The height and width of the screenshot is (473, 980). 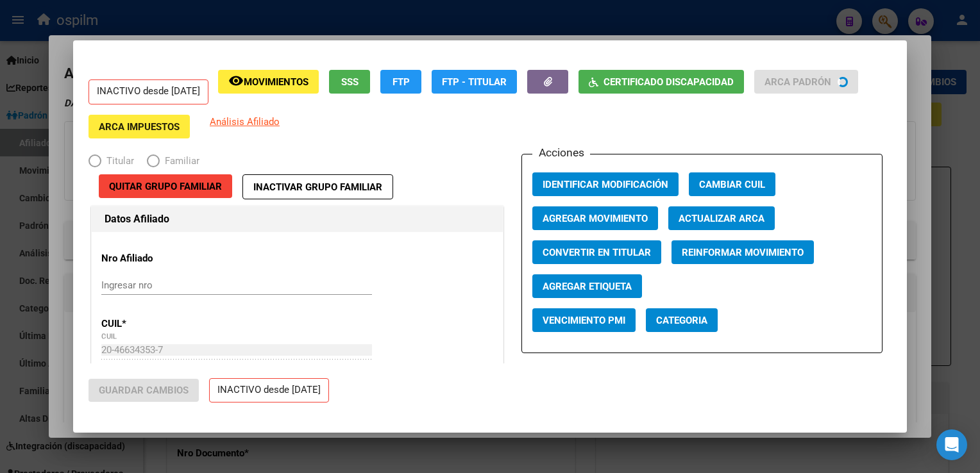 I want to click on span: ARCA Padrón, so click(x=798, y=82).